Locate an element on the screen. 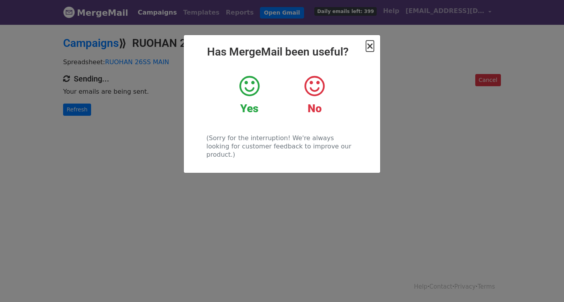  strong: No is located at coordinates (315, 108).